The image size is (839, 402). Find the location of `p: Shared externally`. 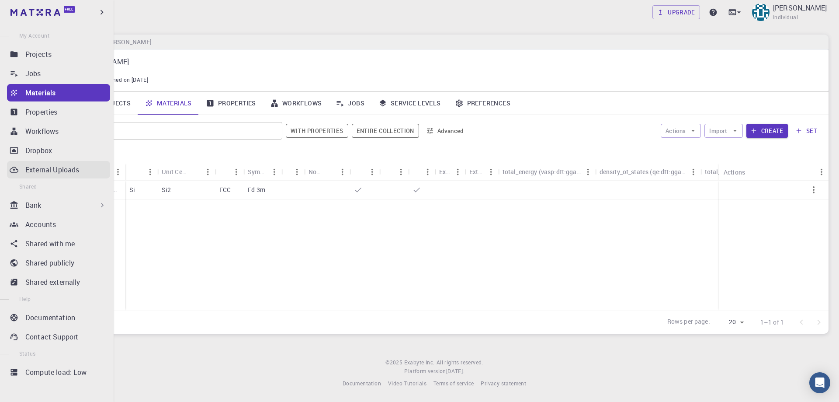

p: Shared externally is located at coordinates (53, 282).